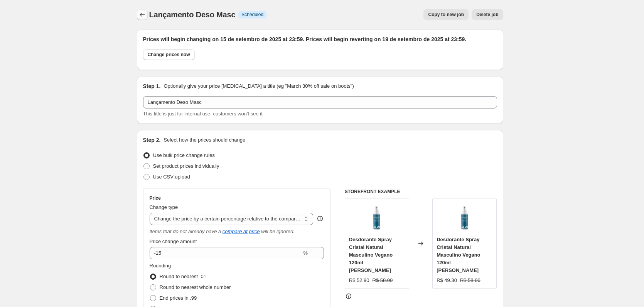 The width and height of the screenshot is (644, 307). What do you see at coordinates (173, 241) in the screenshot?
I see `span: Price change amount` at bounding box center [173, 241].